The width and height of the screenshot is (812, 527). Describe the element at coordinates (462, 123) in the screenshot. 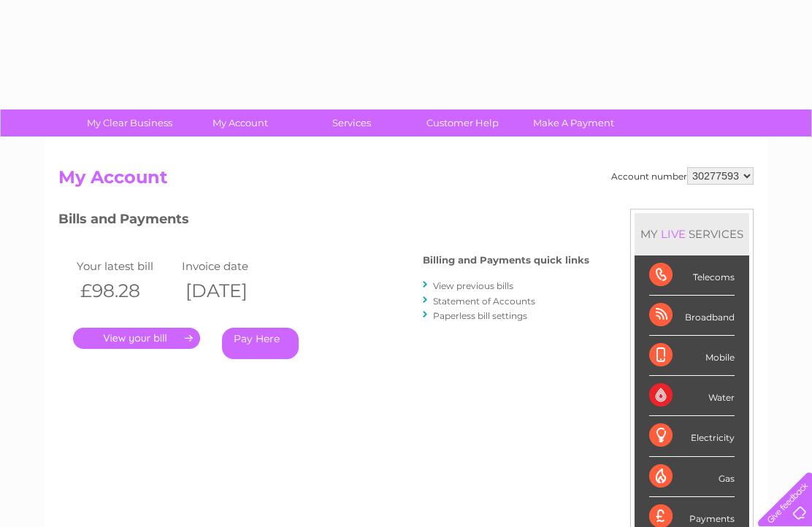

I see `a: Customer Help` at that location.